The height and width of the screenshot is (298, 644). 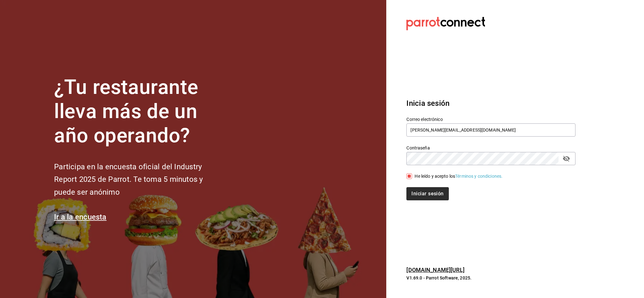 What do you see at coordinates (479, 176) in the screenshot?
I see `a: Términos y condiciones.` at bounding box center [479, 176].